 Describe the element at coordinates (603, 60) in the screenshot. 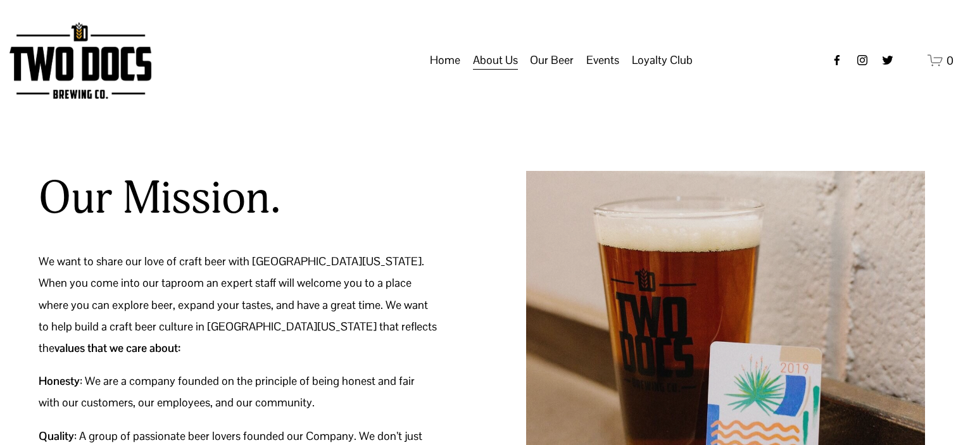

I see `span: Events` at that location.